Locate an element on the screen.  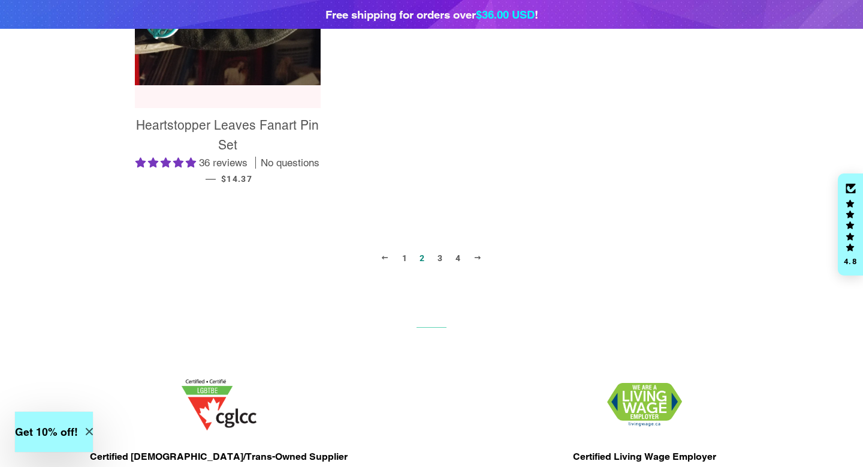
span: 2 is located at coordinates (422, 258).